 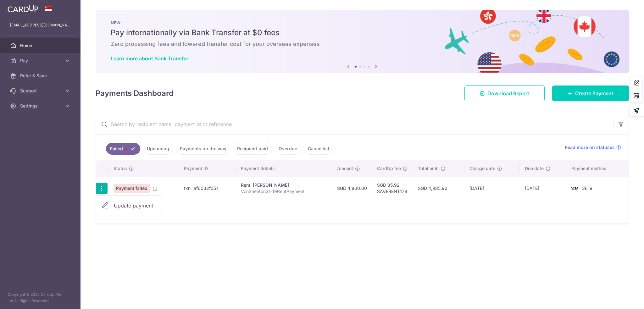 I want to click on span: Amount, so click(x=345, y=168).